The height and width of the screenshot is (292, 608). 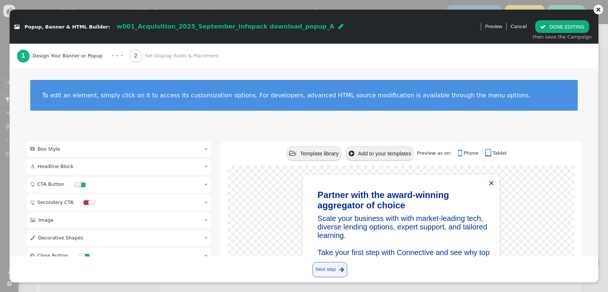 What do you see at coordinates (225, 26) in the screenshot?
I see `span: w001_Acquisition_2025_September_infopack download_popup_A` at bounding box center [225, 26].